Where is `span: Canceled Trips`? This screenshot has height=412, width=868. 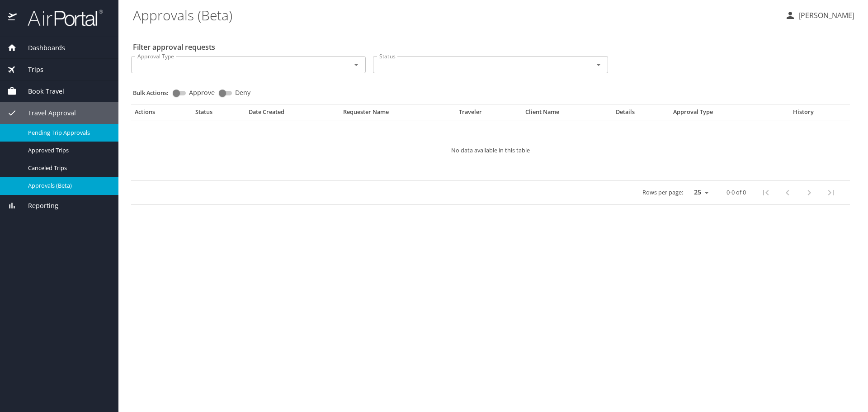 span: Canceled Trips is located at coordinates (68, 168).